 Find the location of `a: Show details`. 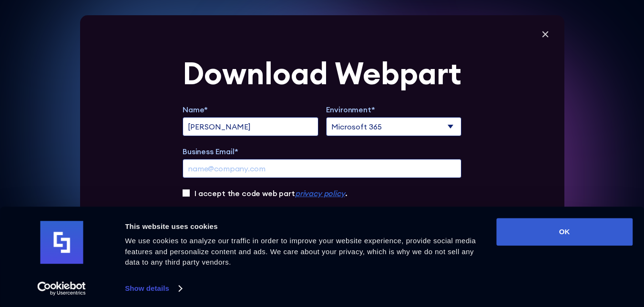

a: Show details is located at coordinates (153, 289).